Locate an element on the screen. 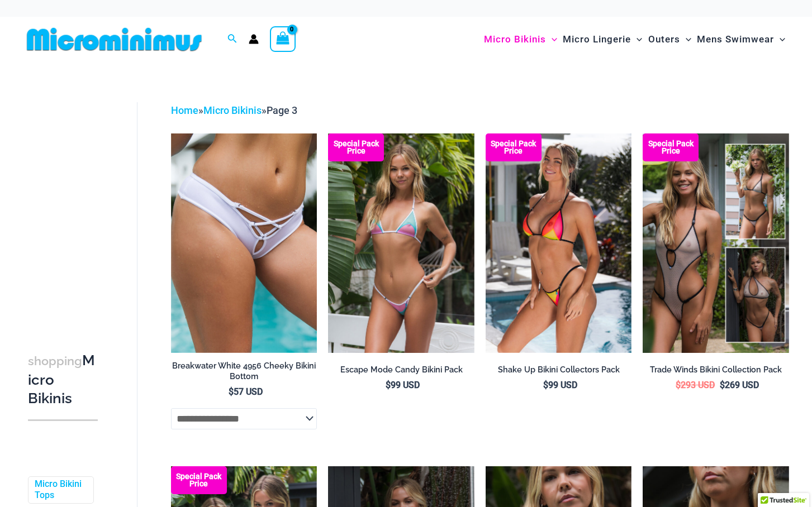 The width and height of the screenshot is (812, 507). h2: Escape Mode Candy Bikini Pack is located at coordinates (401, 370).